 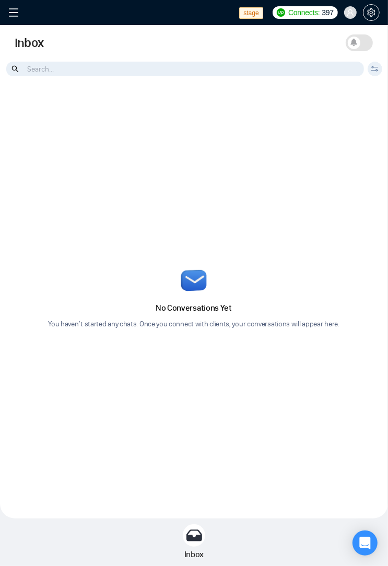 I want to click on span: setting, so click(x=371, y=13).